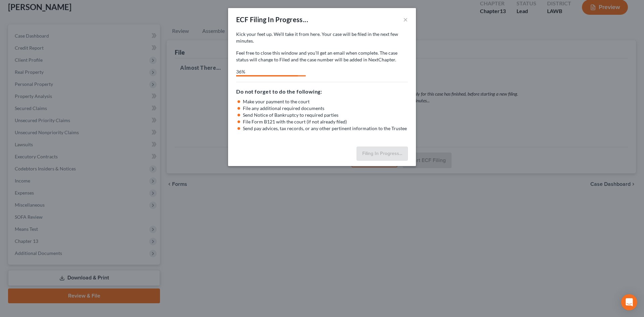 The image size is (644, 317). I want to click on li: File Form B121 with the court (if not already filed), so click(325, 121).